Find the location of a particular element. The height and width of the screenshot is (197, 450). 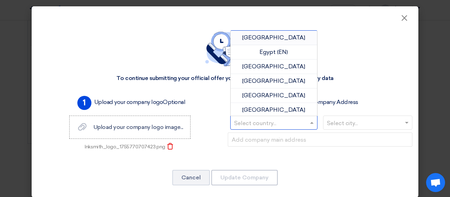

img: empty_state_contact.svg is located at coordinates (225, 49).